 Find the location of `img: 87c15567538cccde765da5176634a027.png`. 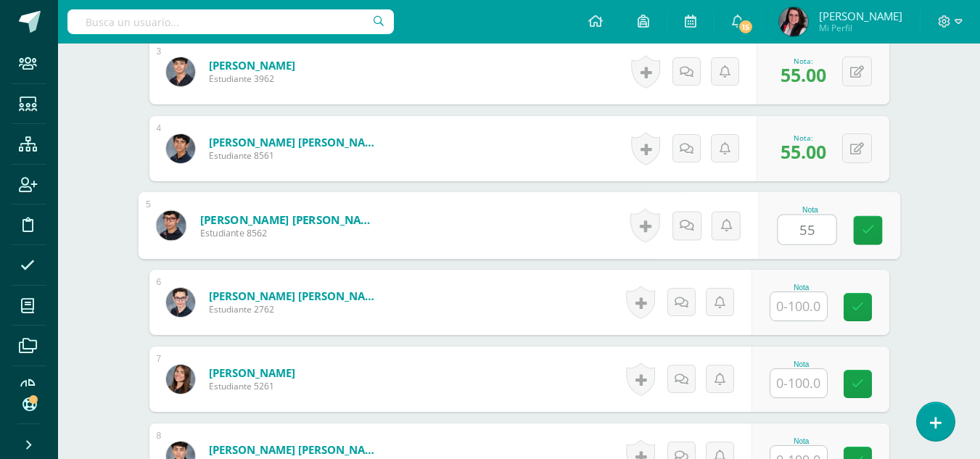

img: 87c15567538cccde765da5176634a027.png is located at coordinates (181, 380).